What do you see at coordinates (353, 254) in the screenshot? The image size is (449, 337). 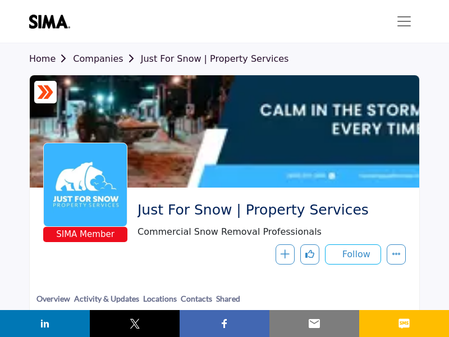 I see `button: Follow` at bounding box center [353, 254].